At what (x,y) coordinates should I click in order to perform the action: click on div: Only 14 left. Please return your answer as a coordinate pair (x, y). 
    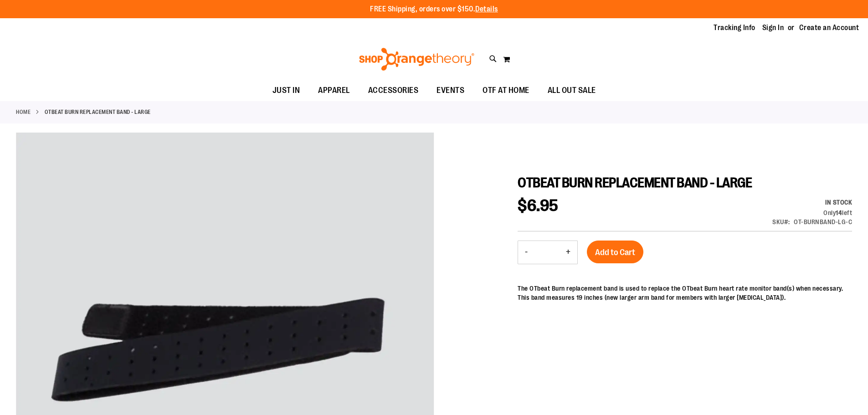
    Looking at the image, I should click on (812, 213).